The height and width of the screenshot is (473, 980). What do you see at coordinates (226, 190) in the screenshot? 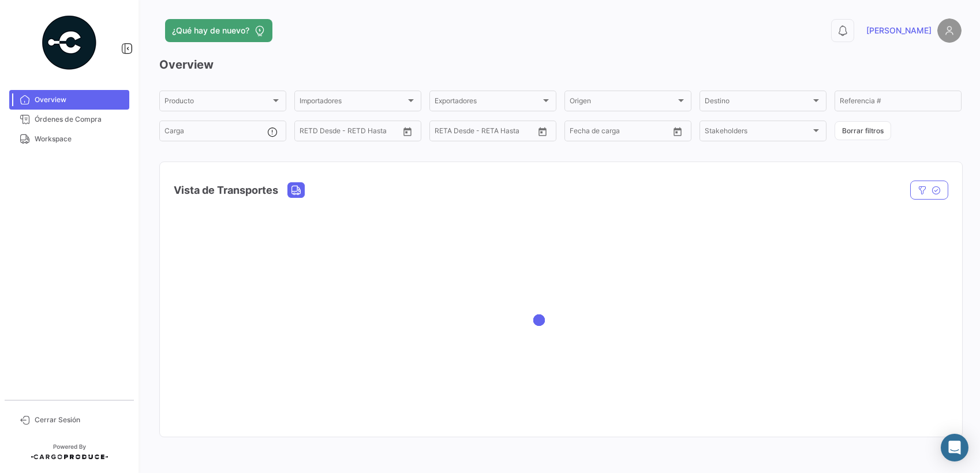
I see `h4: Vista de Transportes` at bounding box center [226, 190].